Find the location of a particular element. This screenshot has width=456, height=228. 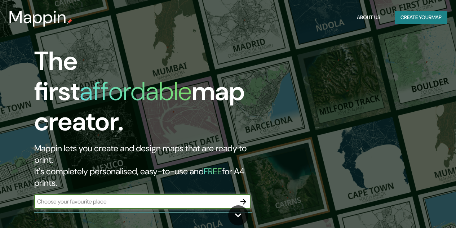

button: About Us is located at coordinates (368, 17).